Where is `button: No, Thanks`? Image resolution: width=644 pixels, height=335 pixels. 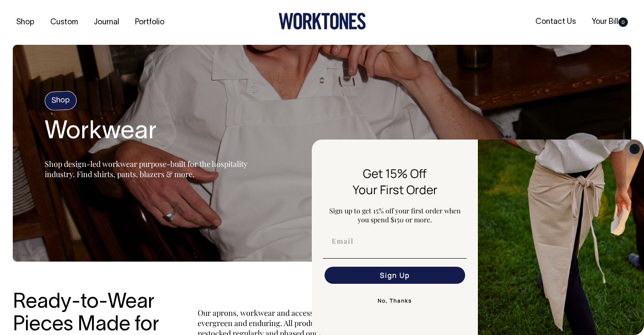 button: No, Thanks is located at coordinates (395, 300).